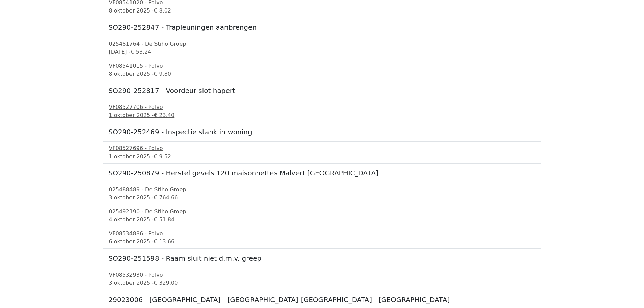 This screenshot has width=644, height=308. I want to click on div: VF08532930 - Polvo, so click(322, 275).